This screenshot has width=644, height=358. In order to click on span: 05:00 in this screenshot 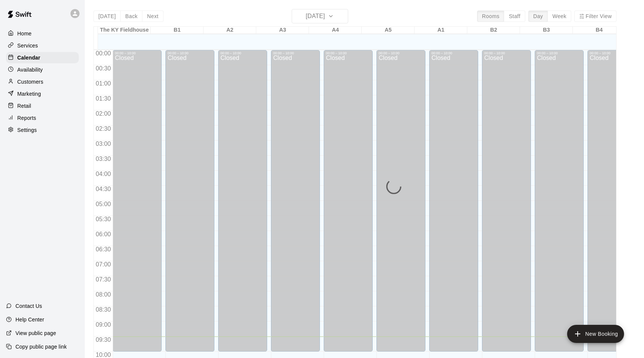, I will do `click(103, 204)`.